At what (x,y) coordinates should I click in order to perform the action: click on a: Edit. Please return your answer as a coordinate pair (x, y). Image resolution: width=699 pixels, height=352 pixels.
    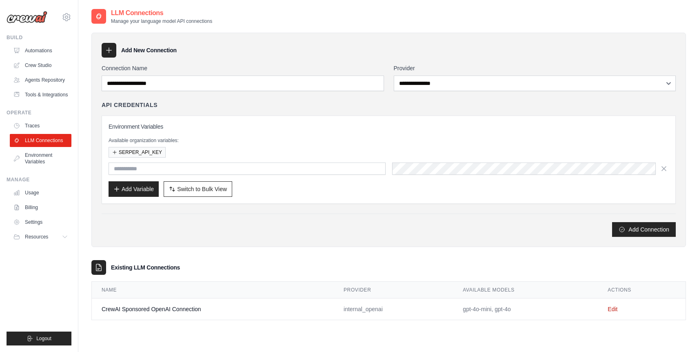
    Looking at the image, I should click on (612, 309).